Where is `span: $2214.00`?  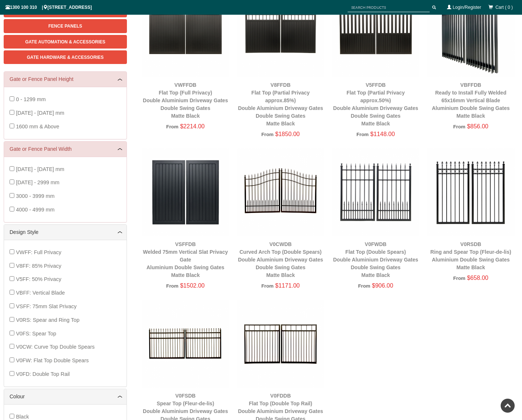 span: $2214.00 is located at coordinates (192, 126).